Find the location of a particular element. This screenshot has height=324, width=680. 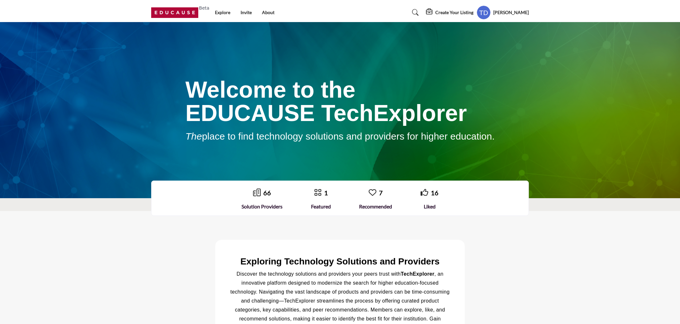

a: Invite is located at coordinates (246, 12).